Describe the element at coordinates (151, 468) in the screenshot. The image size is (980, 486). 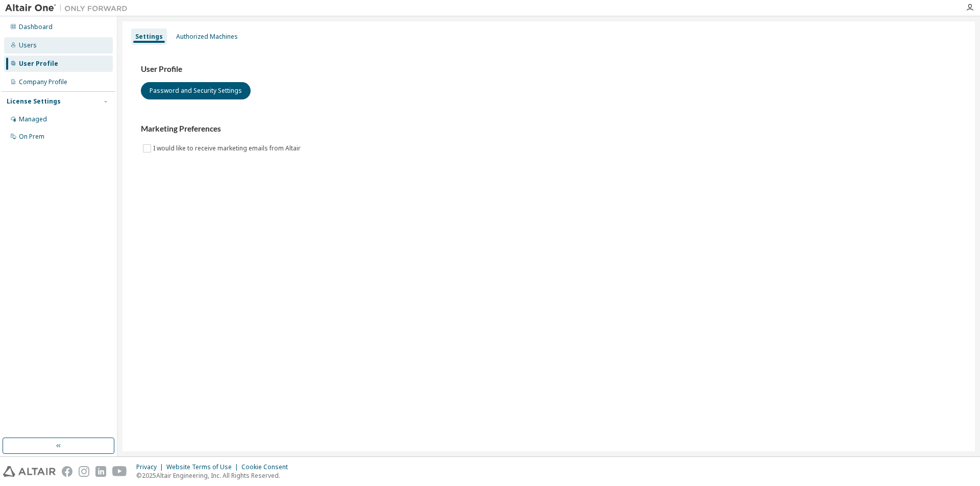
I see `div: Privacy` at that location.